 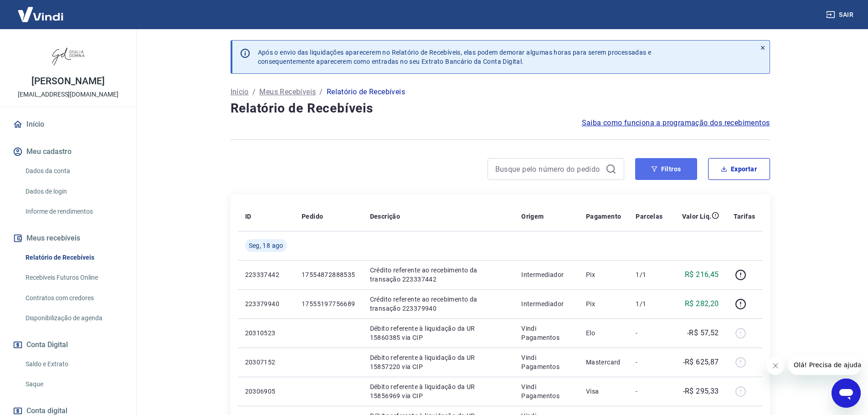 What do you see at coordinates (439, 391) in the screenshot?
I see `p: Débito referente à liquidação da UR 15856969 via CIP` at bounding box center [439, 391].